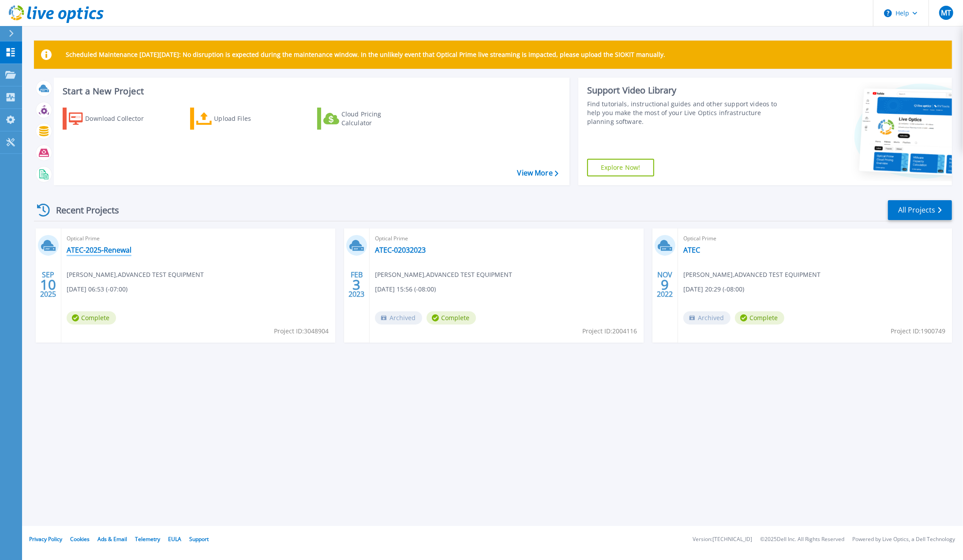  What do you see at coordinates (538, 173) in the screenshot?
I see `a: View More` at bounding box center [538, 173].